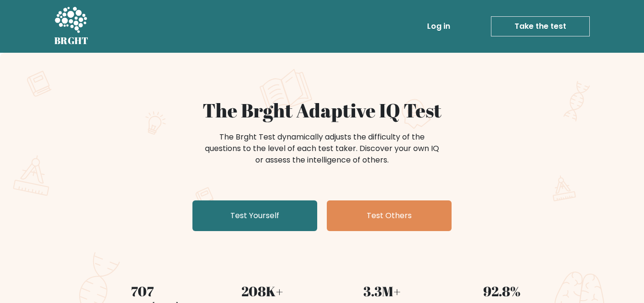  I want to click on a: Log in, so click(438, 26).